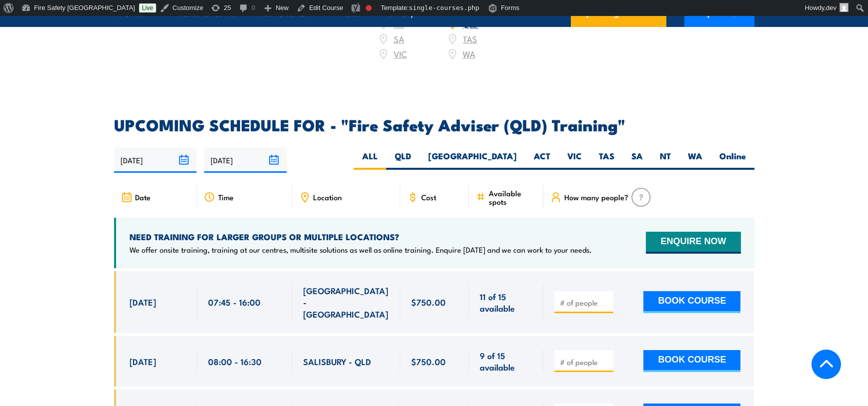 The height and width of the screenshot is (406, 868). What do you see at coordinates (732, 160) in the screenshot?
I see `label: Online` at bounding box center [732, 160].